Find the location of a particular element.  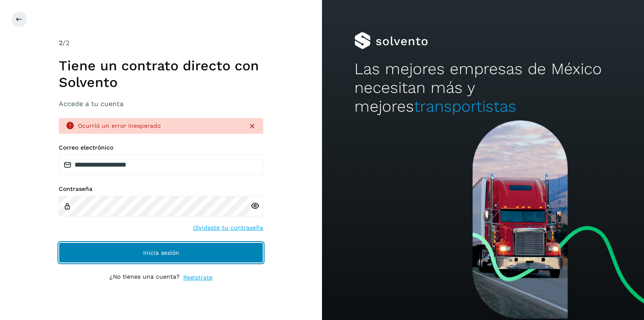

div: Ocurrió un error inesperado is located at coordinates (159, 125).